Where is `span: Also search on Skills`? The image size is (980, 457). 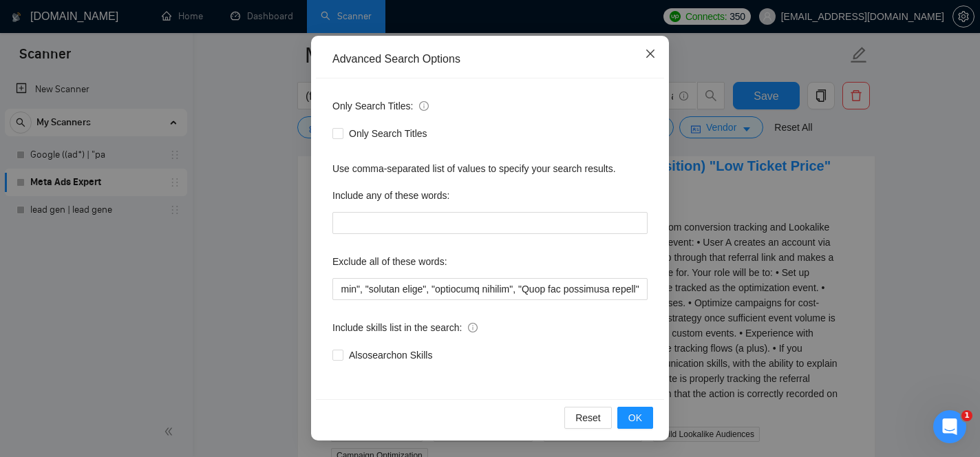
span: Also search on Skills is located at coordinates (390, 354).